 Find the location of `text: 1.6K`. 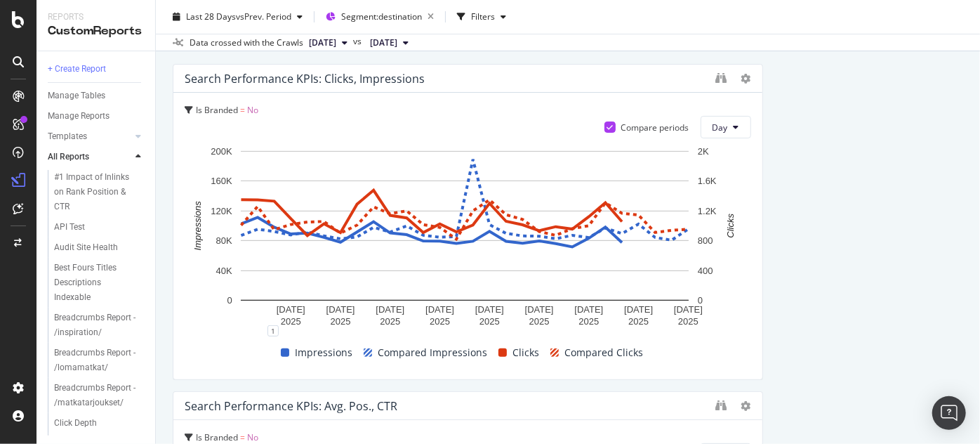

text: 1.6K is located at coordinates (707, 181).